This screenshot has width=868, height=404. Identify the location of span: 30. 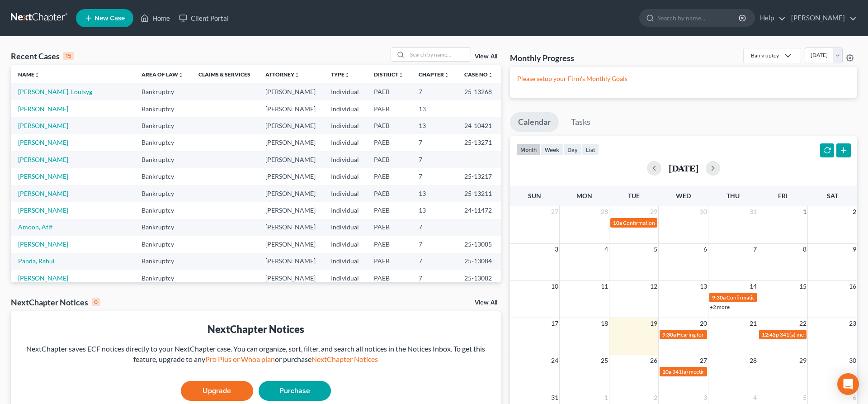
(853, 361).